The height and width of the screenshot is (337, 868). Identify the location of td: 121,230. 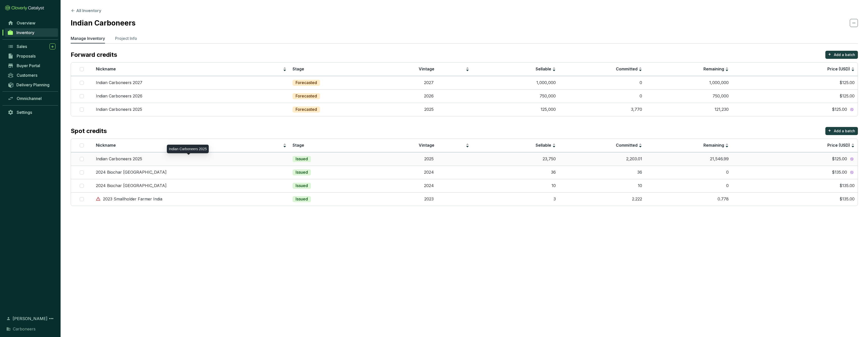
(688, 109).